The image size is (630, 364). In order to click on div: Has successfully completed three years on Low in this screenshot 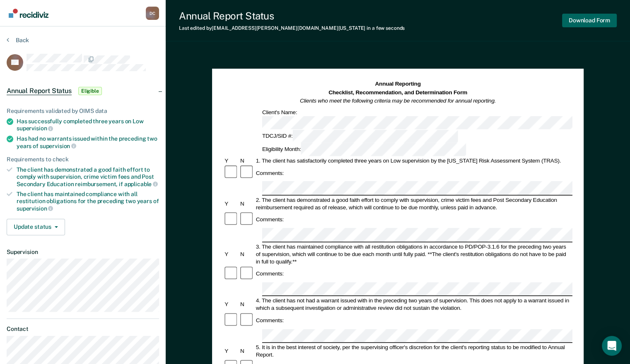, I will do `click(88, 125)`.